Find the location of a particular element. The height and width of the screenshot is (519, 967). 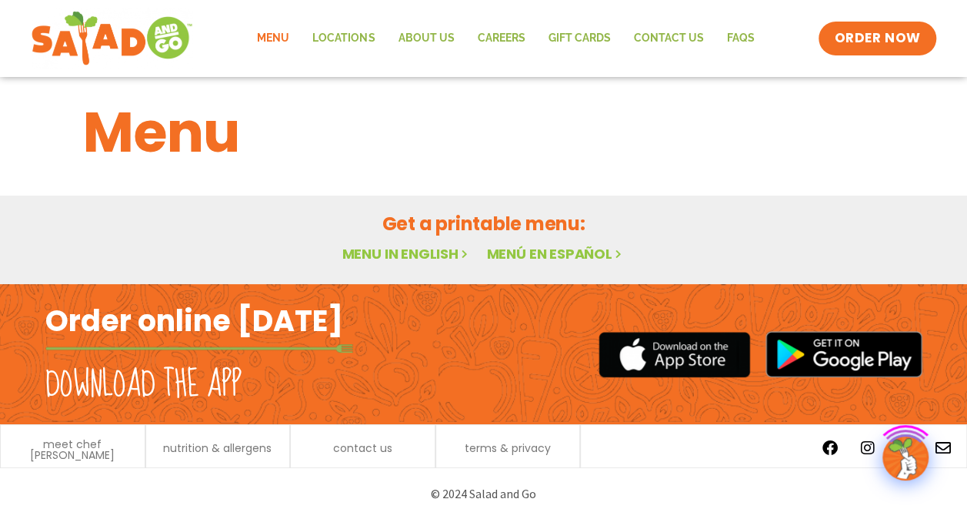

span: nutrition & allergens is located at coordinates (217, 448).